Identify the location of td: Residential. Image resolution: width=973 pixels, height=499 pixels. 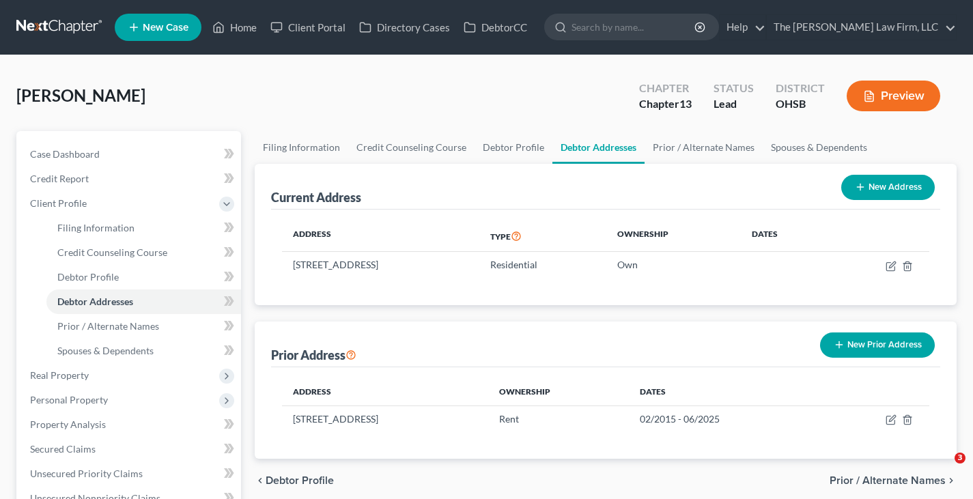
(543, 265).